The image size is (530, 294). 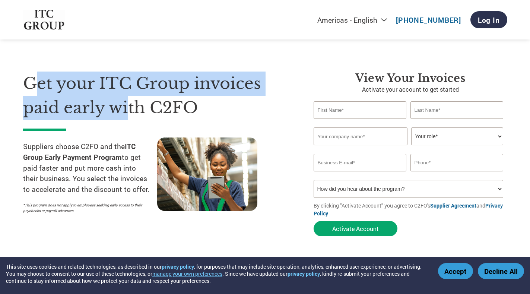 What do you see at coordinates (410, 78) in the screenshot?
I see `h3: View Your Invoices` at bounding box center [410, 78].